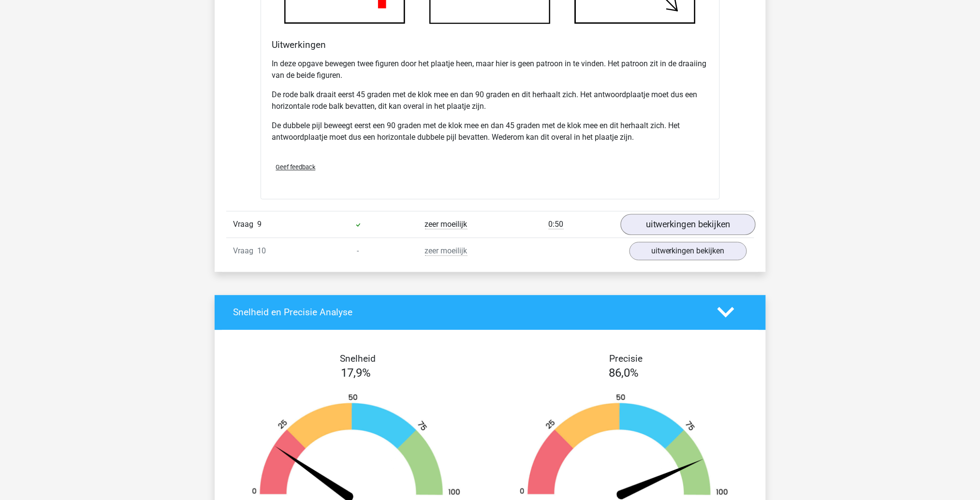 The image size is (980, 500). I want to click on span: 0:50, so click(556, 224).